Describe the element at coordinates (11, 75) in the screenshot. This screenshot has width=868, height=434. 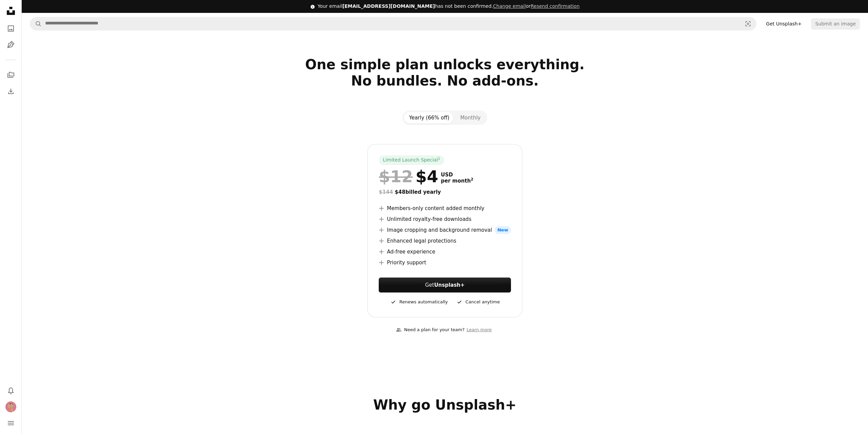
I see `a: Collections` at that location.